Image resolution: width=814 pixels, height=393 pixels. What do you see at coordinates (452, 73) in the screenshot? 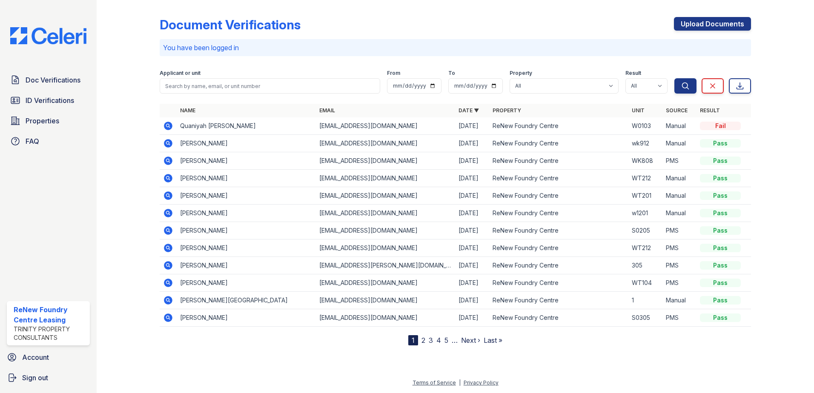
I see `label: To` at bounding box center [452, 73].